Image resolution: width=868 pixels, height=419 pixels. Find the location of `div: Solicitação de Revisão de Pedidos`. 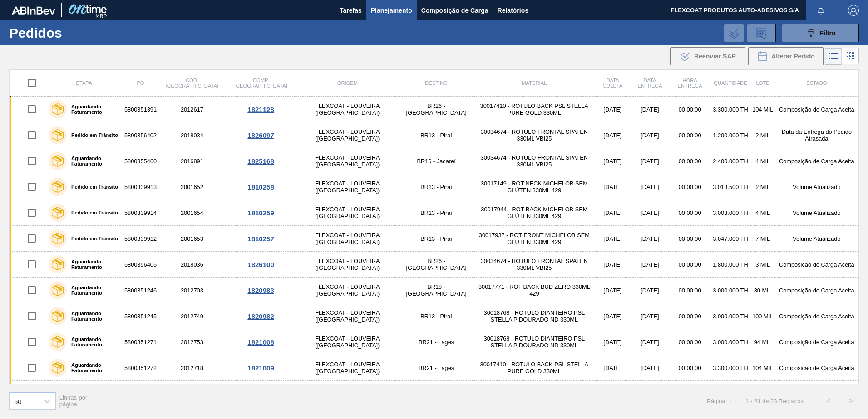

div: Solicitação de Revisão de Pedidos is located at coordinates (761, 33).